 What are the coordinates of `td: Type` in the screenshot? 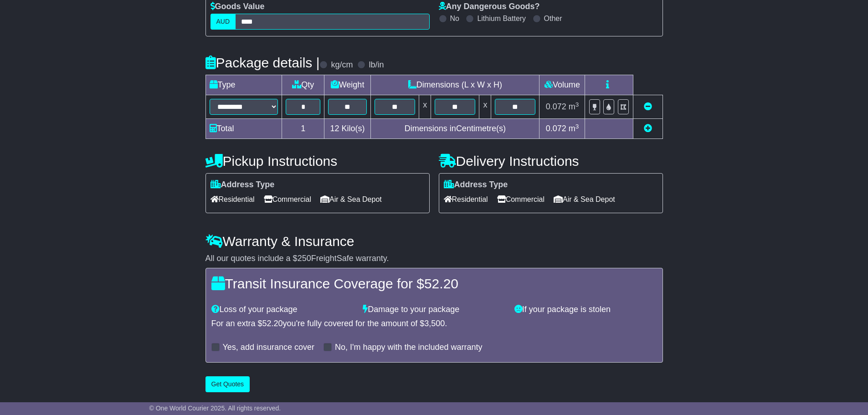 It's located at (244, 86).